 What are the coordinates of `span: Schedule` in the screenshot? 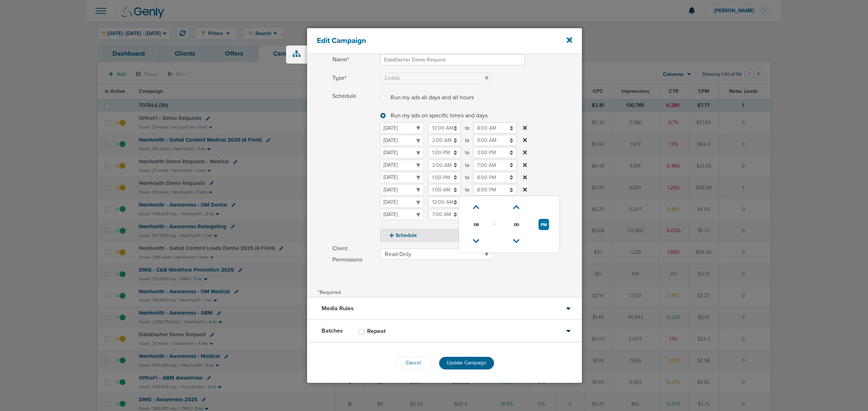 It's located at (354, 166).